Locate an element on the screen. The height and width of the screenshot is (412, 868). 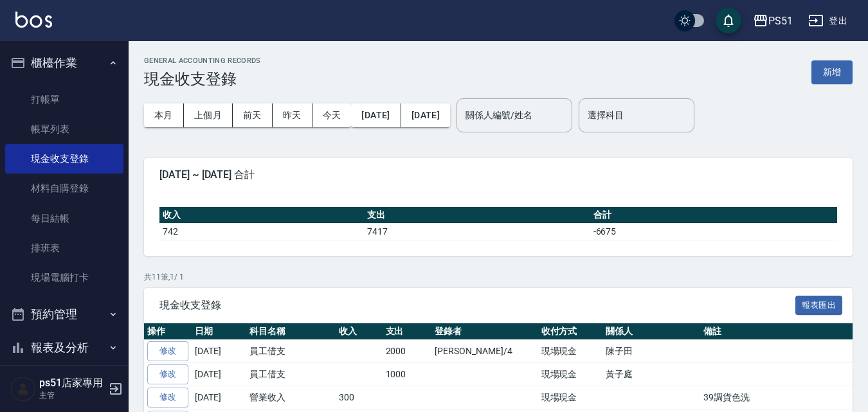
th: 操作 is located at coordinates (168, 332).